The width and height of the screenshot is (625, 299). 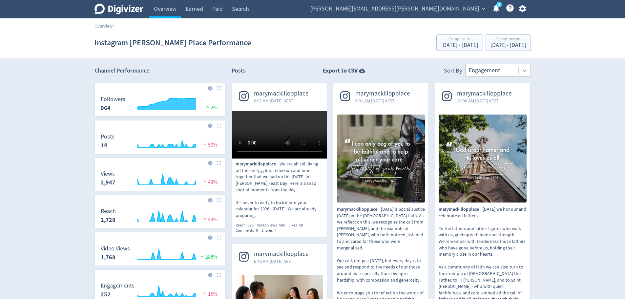 What do you see at coordinates (104, 145) in the screenshot?
I see `strong: 14` at bounding box center [104, 145].